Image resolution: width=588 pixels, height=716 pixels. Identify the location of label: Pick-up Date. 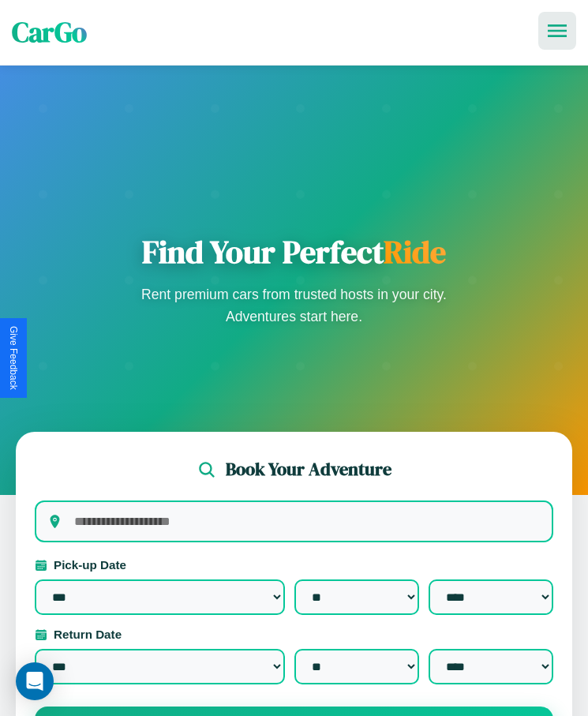
(294, 565).